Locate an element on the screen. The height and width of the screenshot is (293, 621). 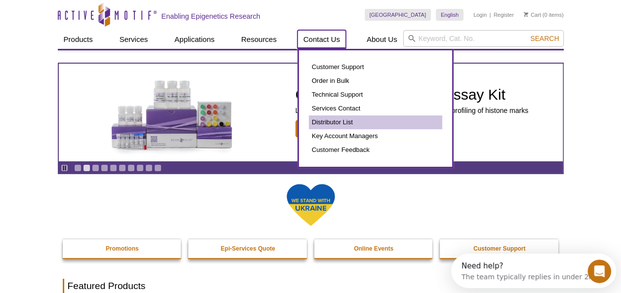
div: Open Intercom Messenger is located at coordinates (88, 17).